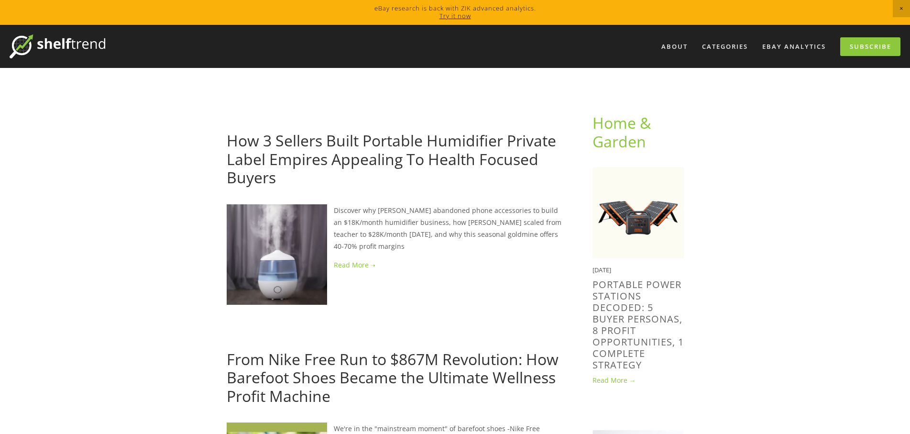 Image resolution: width=910 pixels, height=434 pixels. I want to click on a: eBay Analytics, so click(794, 46).